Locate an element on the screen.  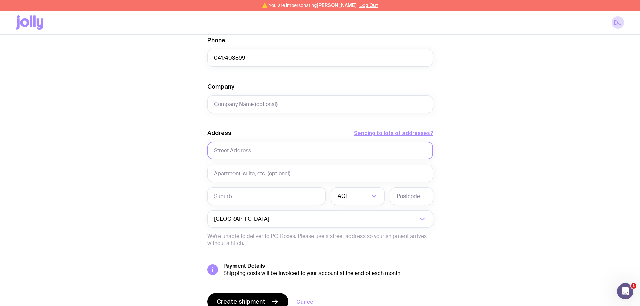
label: Company is located at coordinates (221, 87).